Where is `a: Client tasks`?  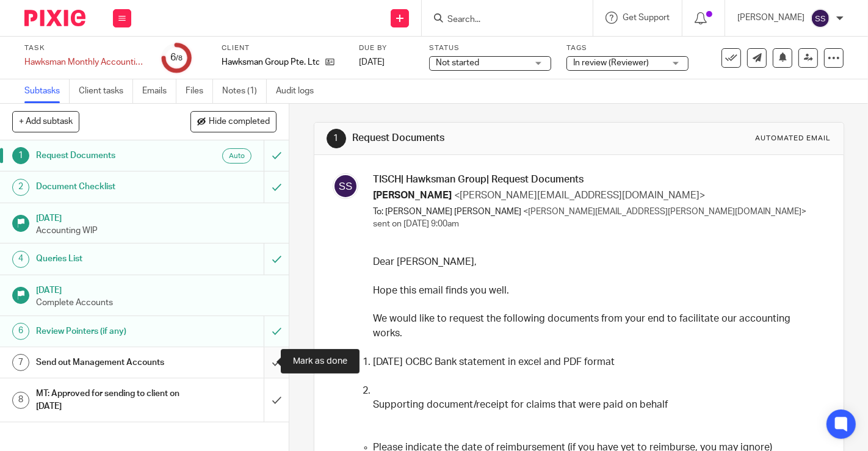
a: Client tasks is located at coordinates (105, 91).